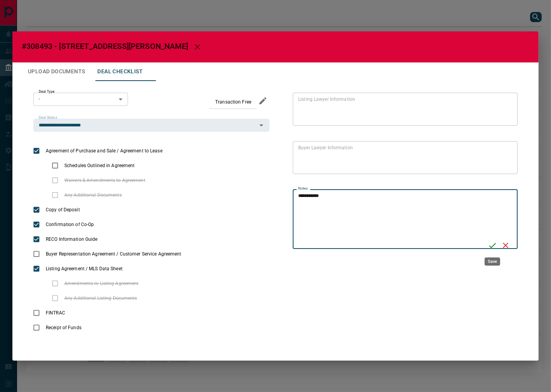 Image resolution: width=551 pixels, height=392 pixels. I want to click on span: Any Additional Documents, so click(93, 195).